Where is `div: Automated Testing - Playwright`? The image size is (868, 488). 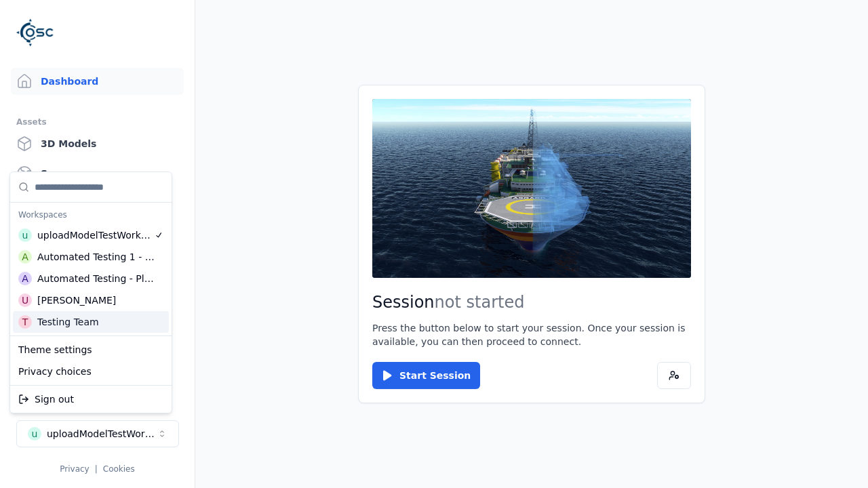 div: Automated Testing - Playwright is located at coordinates (96, 279).